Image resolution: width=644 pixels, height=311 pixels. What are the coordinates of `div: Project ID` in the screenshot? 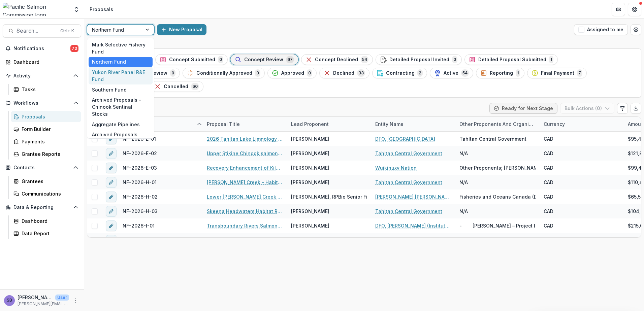 It's located at (161, 124).